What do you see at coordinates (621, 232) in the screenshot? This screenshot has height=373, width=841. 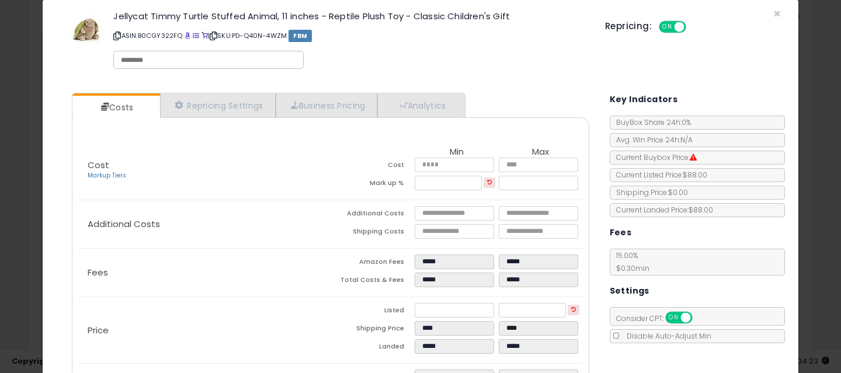 I see `h5: Fees` at bounding box center [621, 232].